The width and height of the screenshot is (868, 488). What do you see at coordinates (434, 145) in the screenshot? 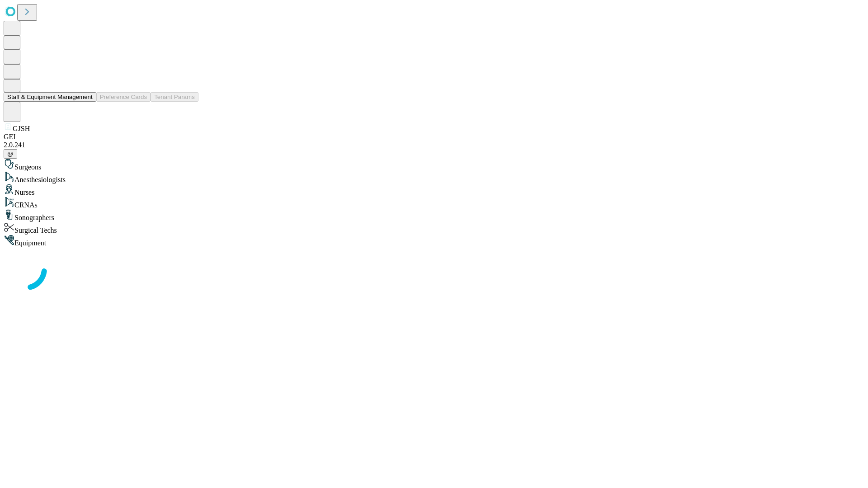
I see `div: 2.0.241` at bounding box center [434, 145].